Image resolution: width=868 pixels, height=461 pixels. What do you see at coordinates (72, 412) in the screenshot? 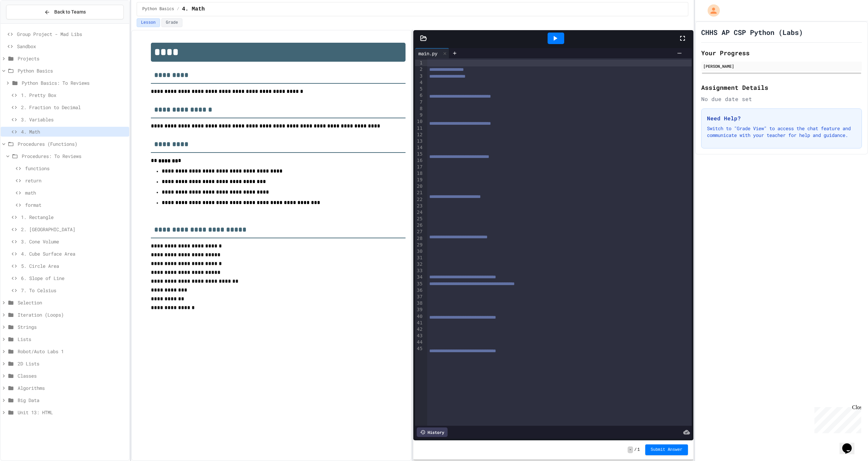
I see `span: Unit 13: HTML` at bounding box center [72, 412].